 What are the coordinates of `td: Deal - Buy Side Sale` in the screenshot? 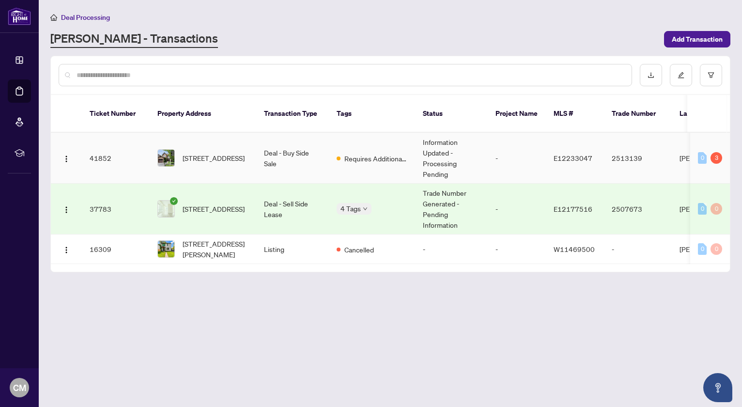 It's located at (293, 158).